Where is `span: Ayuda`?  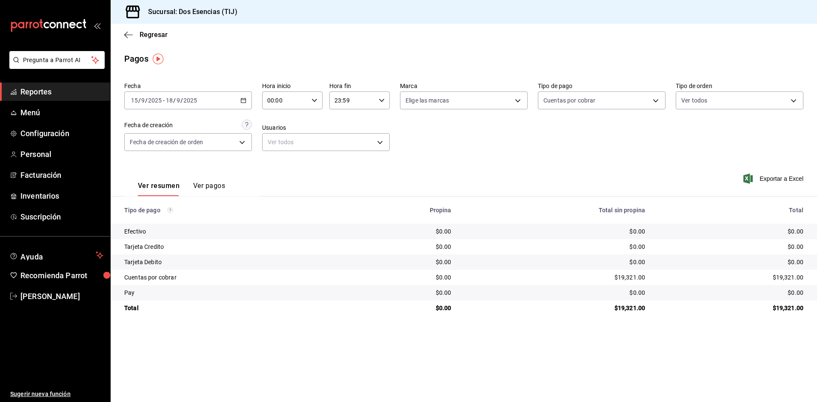 span: Ayuda is located at coordinates (56, 255).